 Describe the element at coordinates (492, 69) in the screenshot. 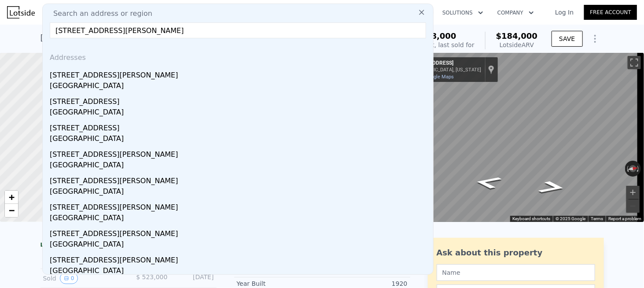

I see `a: Show location on map` at that location.